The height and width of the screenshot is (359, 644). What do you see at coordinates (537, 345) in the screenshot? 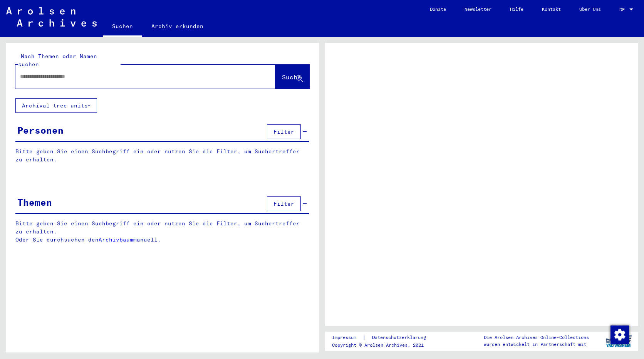
I see `p: wurden entwickelt in Partnerschaft mit` at bounding box center [537, 345].